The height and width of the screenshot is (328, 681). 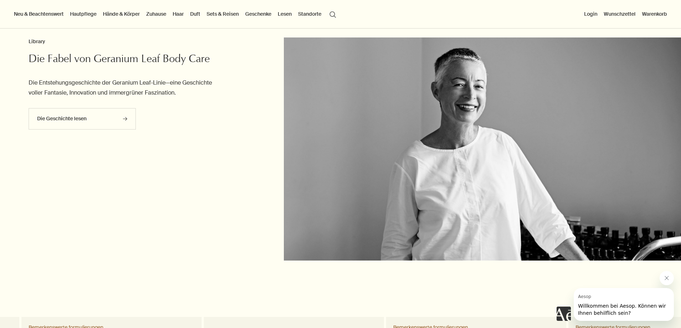 What do you see at coordinates (654, 14) in the screenshot?
I see `button: Warenkorb` at bounding box center [654, 14].